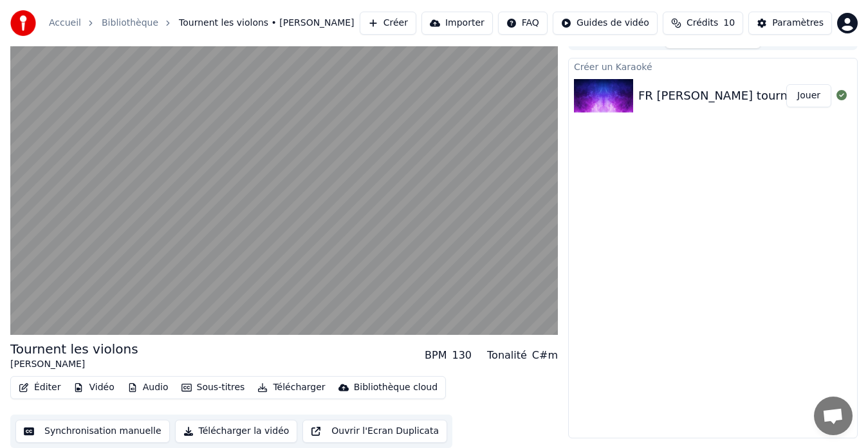 The image size is (868, 448). I want to click on button: Crédits10, so click(703, 23).